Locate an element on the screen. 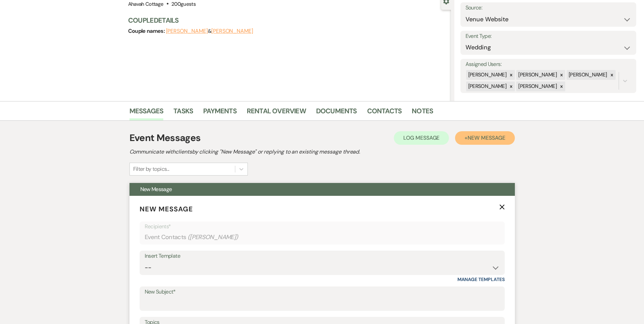 This screenshot has width=644, height=324. label: New Subject* is located at coordinates (322, 291).